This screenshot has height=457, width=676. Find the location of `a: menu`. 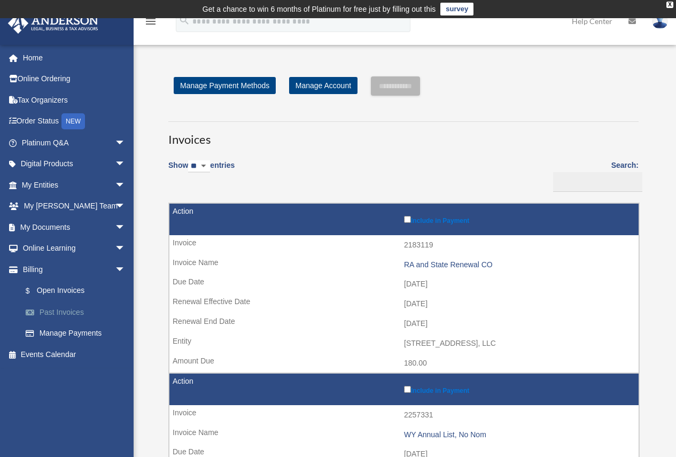

a: menu is located at coordinates (151, 23).